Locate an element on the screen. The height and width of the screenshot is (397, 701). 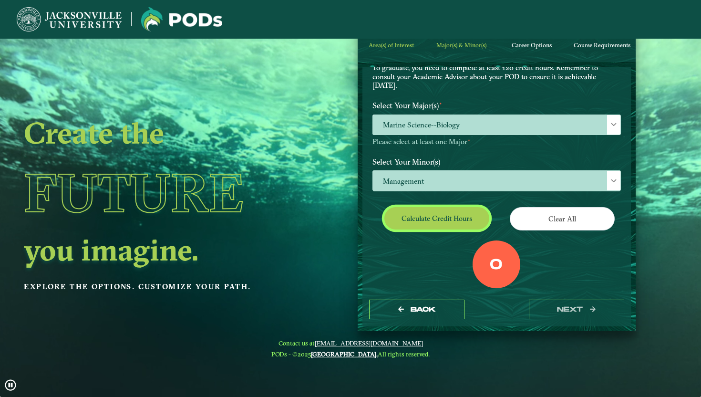
h2: Create the is located at coordinates (158, 133).